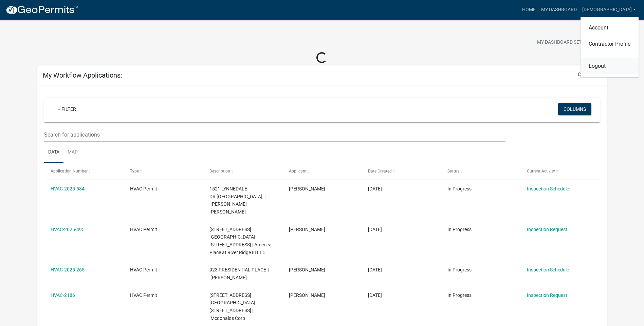 Image resolution: width=644 pixels, height=326 pixels. What do you see at coordinates (53, 153) in the screenshot?
I see `a: Data` at bounding box center [53, 153].